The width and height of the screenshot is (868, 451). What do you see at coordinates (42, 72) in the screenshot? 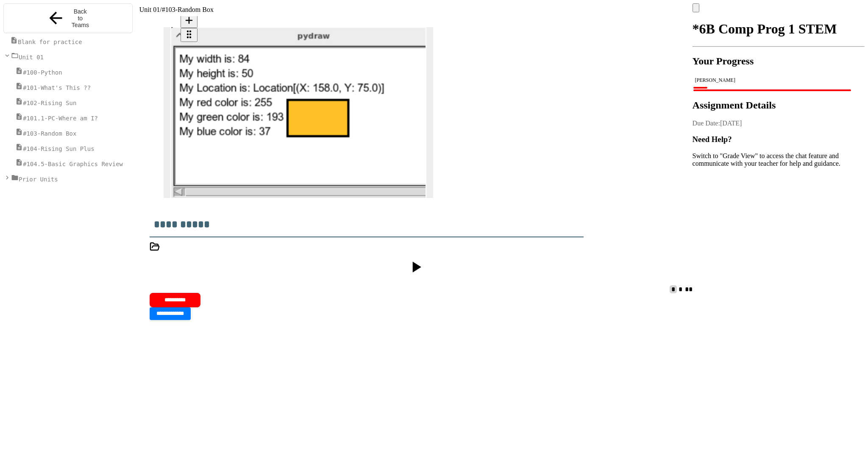
I see `span: #100-Python` at bounding box center [42, 72].